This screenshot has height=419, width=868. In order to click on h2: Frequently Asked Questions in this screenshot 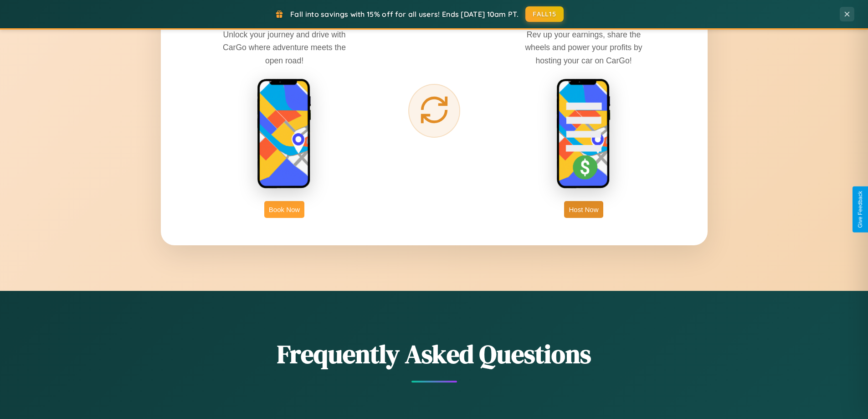, I will do `click(434, 354)`.